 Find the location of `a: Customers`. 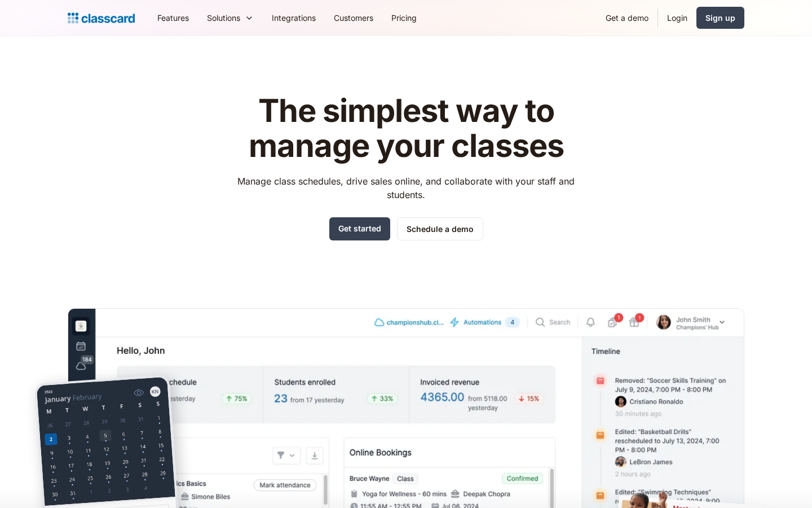

a: Customers is located at coordinates (354, 17).